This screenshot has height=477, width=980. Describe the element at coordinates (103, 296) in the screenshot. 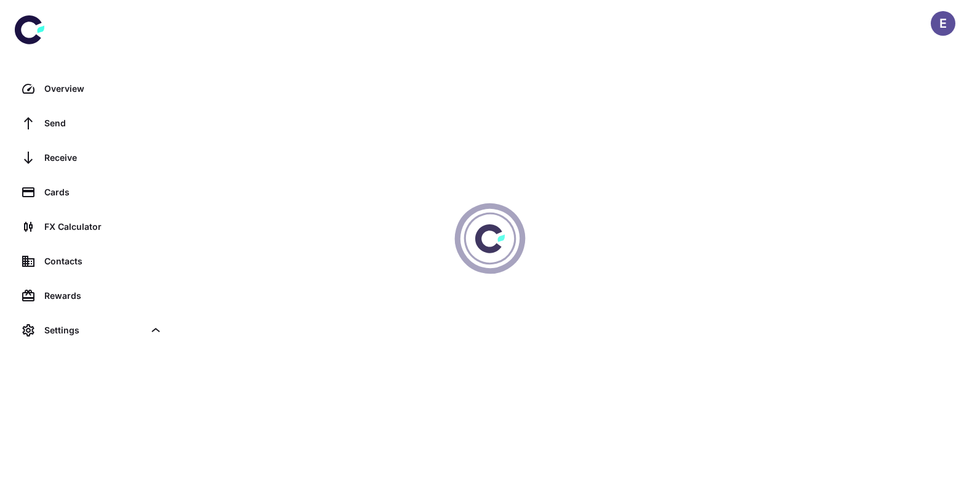

I see `div: Rewards` at that location.